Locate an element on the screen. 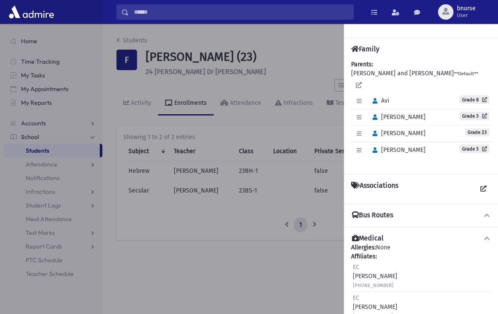 Image resolution: width=498 pixels, height=314 pixels. button: Medical is located at coordinates (421, 238).